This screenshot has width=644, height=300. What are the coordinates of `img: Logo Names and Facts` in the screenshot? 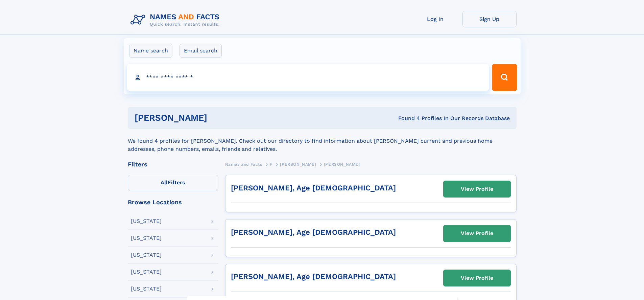 It's located at (177, 20).